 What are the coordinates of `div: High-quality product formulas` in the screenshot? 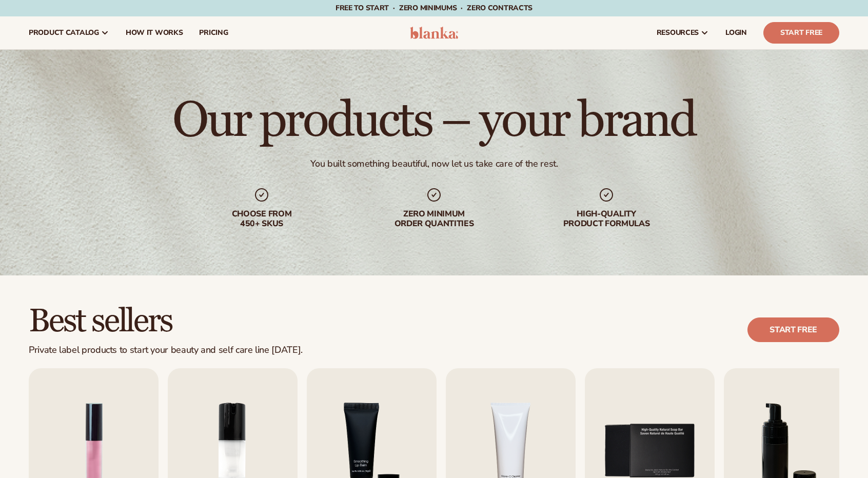 It's located at (607, 219).